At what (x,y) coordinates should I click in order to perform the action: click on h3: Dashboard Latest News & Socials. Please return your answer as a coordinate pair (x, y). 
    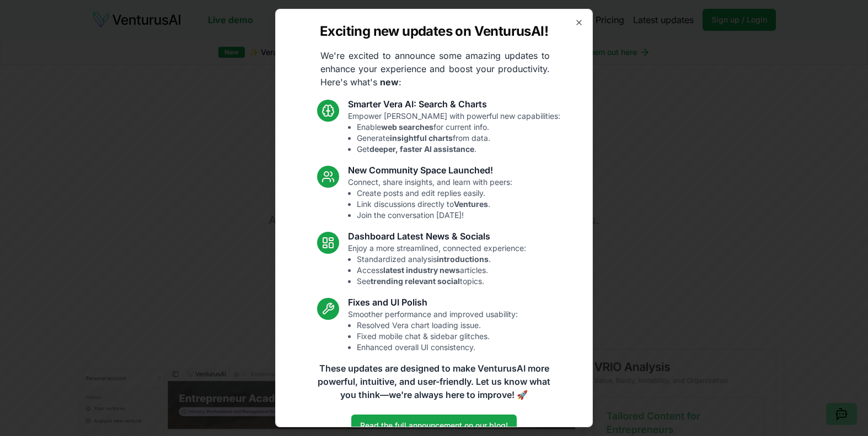
    Looking at the image, I should click on (436, 236).